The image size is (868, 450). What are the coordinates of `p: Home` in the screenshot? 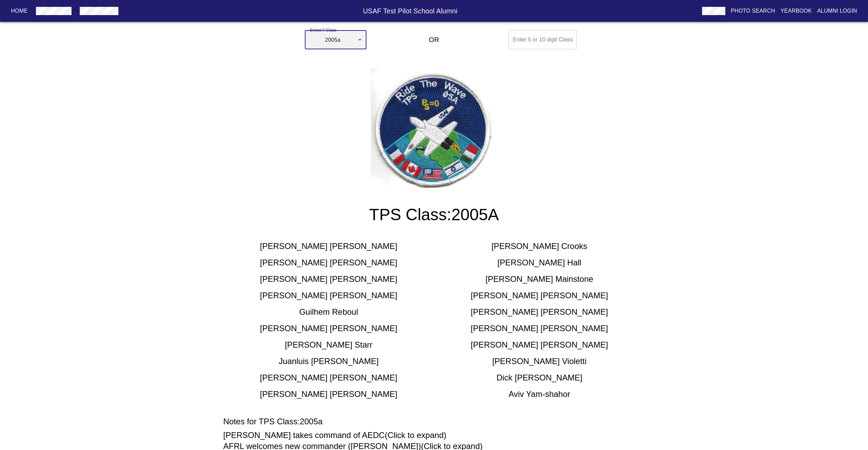 It's located at (19, 11).